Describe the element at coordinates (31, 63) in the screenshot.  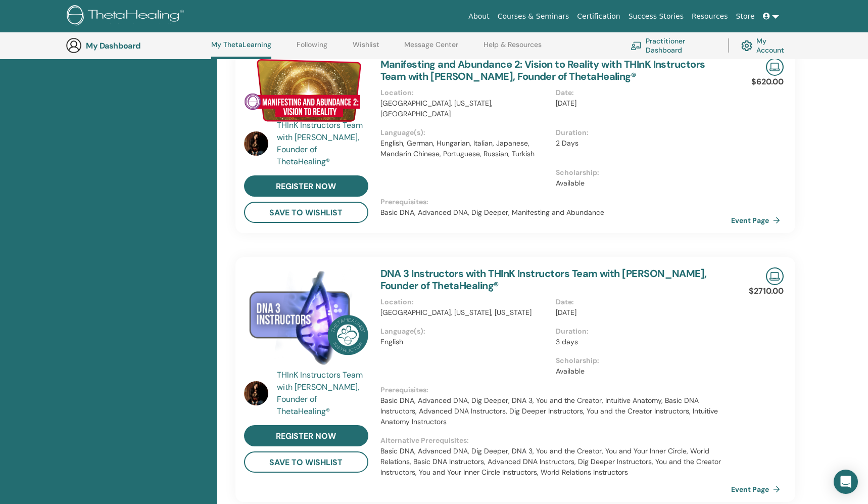
I see `img: tab_domain_overview_orange.svg` at that location.